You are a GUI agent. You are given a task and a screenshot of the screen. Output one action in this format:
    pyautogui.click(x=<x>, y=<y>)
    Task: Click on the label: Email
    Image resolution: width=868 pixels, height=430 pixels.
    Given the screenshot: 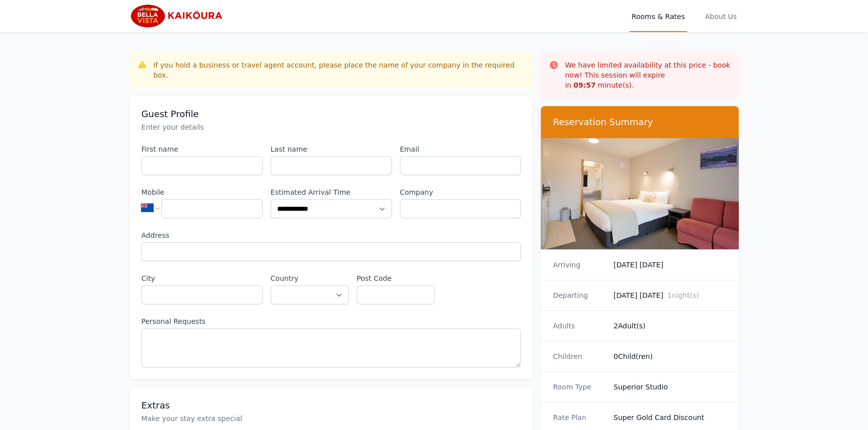 What is the action you would take?
    pyautogui.click(x=461, y=149)
    